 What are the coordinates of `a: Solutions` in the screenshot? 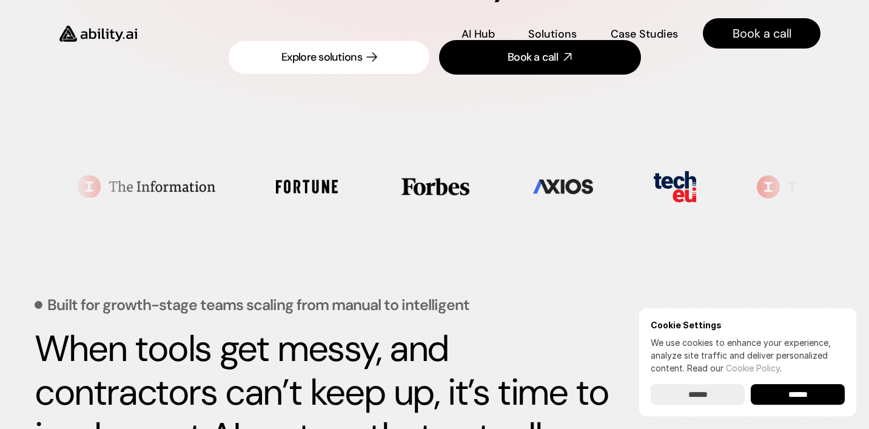 It's located at (552, 33).